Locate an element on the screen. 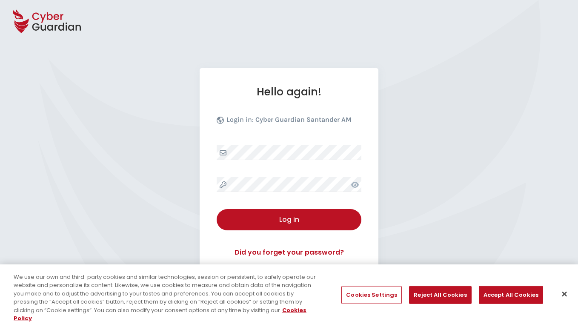 Image resolution: width=578 pixels, height=327 pixels. button: Reject All Cookies is located at coordinates (440, 295).